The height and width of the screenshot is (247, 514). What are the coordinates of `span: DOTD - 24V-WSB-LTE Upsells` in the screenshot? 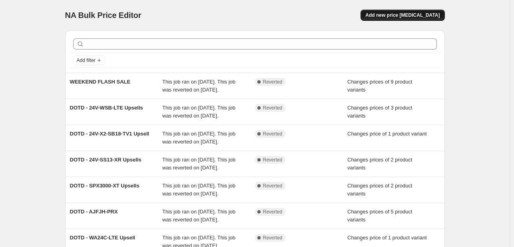 It's located at (106, 108).